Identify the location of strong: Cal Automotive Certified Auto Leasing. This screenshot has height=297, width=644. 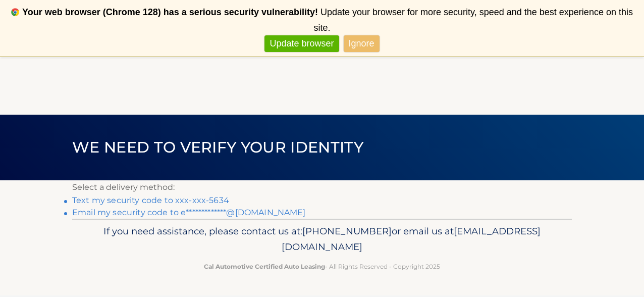
(264, 266).